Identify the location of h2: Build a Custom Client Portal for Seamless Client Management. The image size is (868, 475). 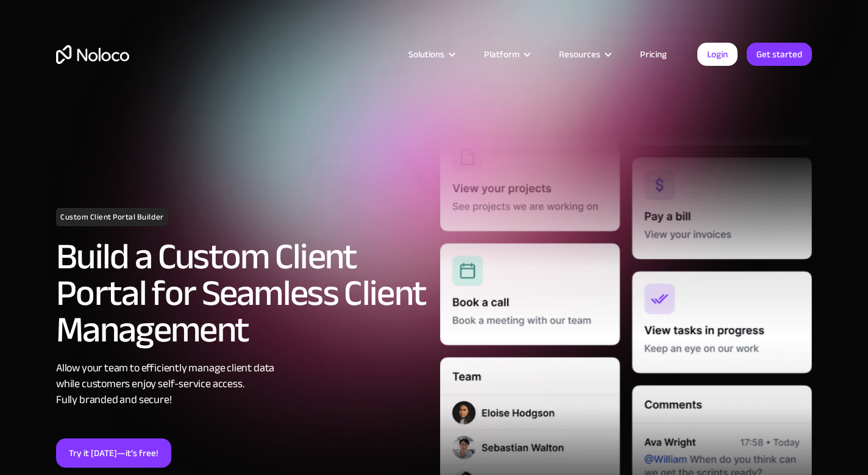
(242, 294).